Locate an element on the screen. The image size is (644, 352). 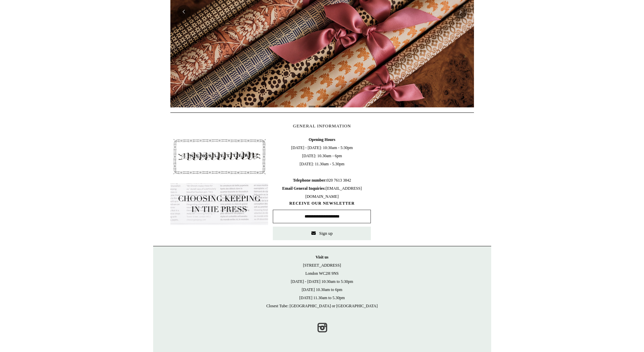
span: RECEIVE OUR NEWSLETTER is located at coordinates (322, 203).